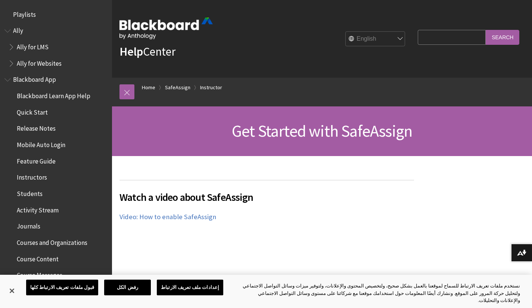  I want to click on span: Journals, so click(28, 225).